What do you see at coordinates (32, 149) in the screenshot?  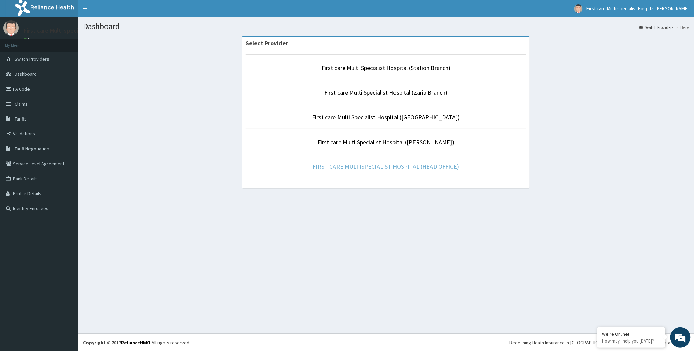 I see `span: Tariff Negotiation` at bounding box center [32, 149].